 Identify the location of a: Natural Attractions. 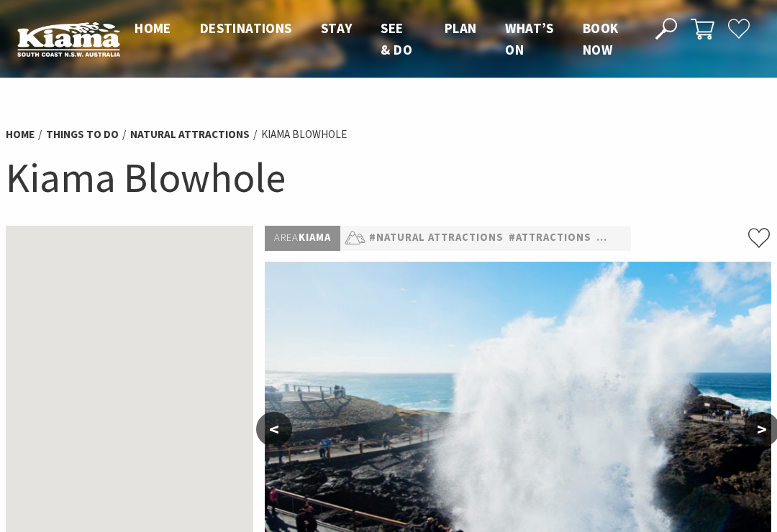
(190, 135).